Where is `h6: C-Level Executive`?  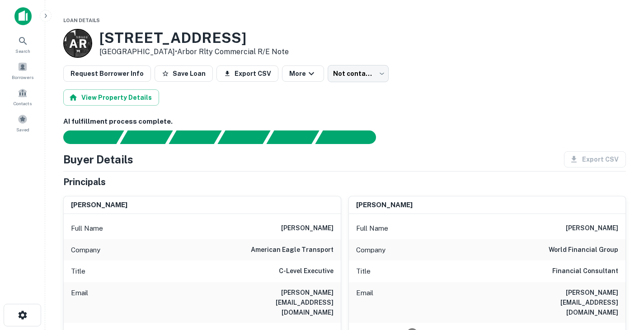
h6: C-Level Executive is located at coordinates (306, 272).